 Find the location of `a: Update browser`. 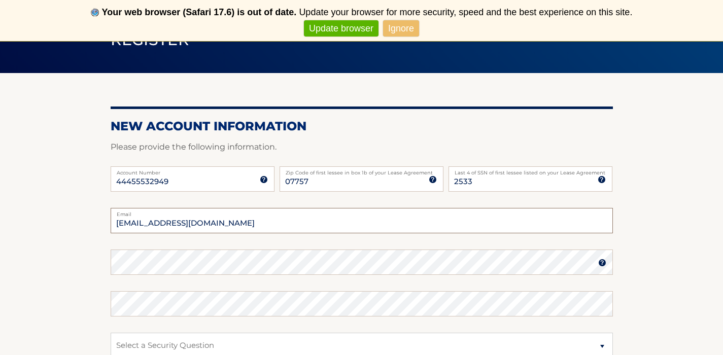

a: Update browser is located at coordinates (341, 28).